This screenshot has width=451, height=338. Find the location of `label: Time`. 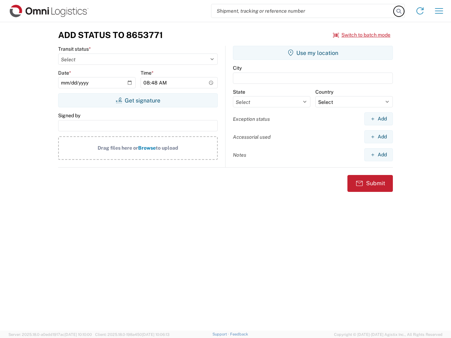

label: Time is located at coordinates (147, 73).